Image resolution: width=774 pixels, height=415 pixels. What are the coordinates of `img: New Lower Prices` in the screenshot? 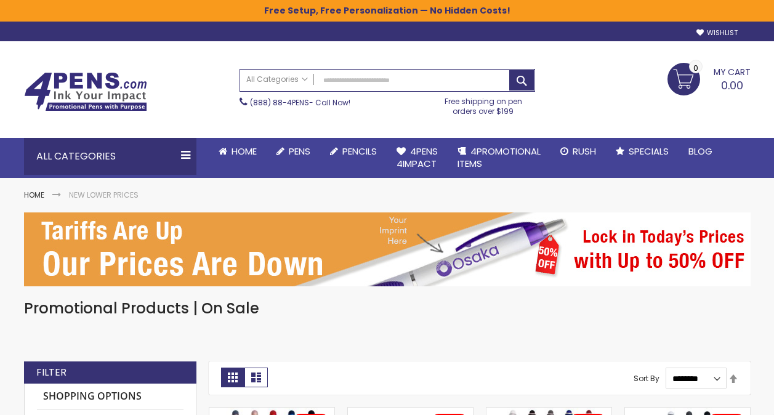 It's located at (387, 249).